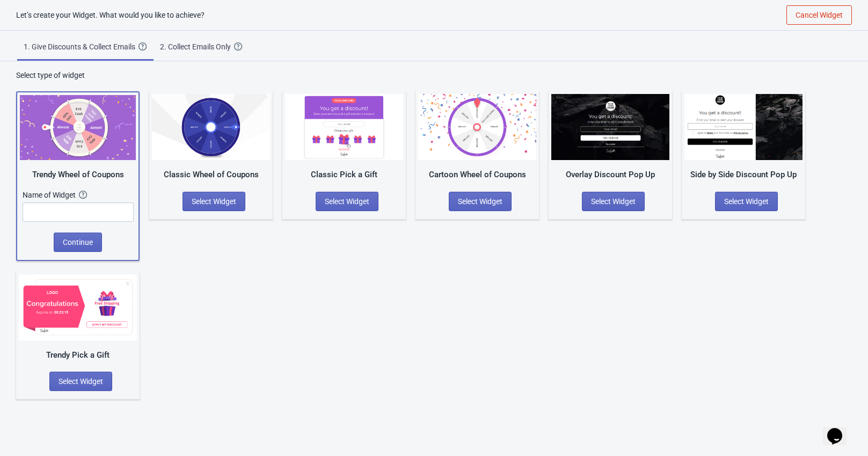 Image resolution: width=868 pixels, height=456 pixels. What do you see at coordinates (744, 175) in the screenshot?
I see `div: Side by Side Discount Pop Up` at bounding box center [744, 175].